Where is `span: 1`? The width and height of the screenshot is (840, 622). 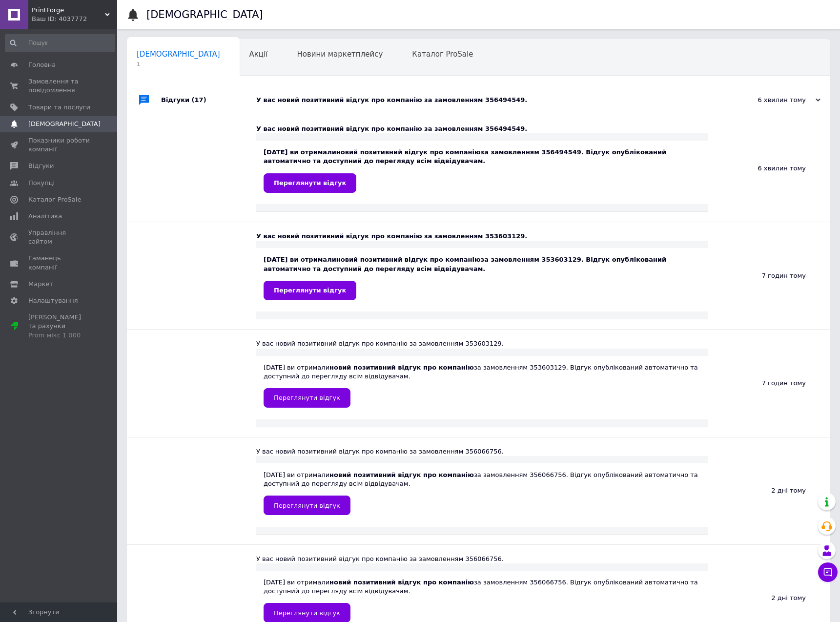 span: 1 is located at coordinates (178, 64).